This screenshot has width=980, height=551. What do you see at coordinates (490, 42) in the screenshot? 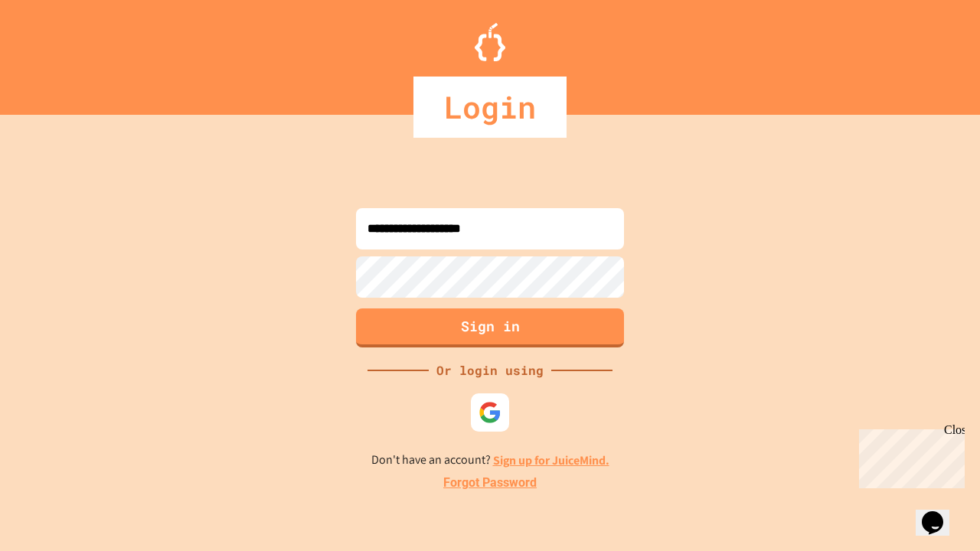
I see `img: Logo.svg` at bounding box center [490, 42].